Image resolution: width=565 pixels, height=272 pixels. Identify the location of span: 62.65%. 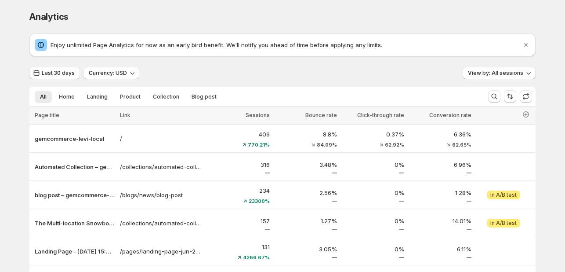
(462, 145).